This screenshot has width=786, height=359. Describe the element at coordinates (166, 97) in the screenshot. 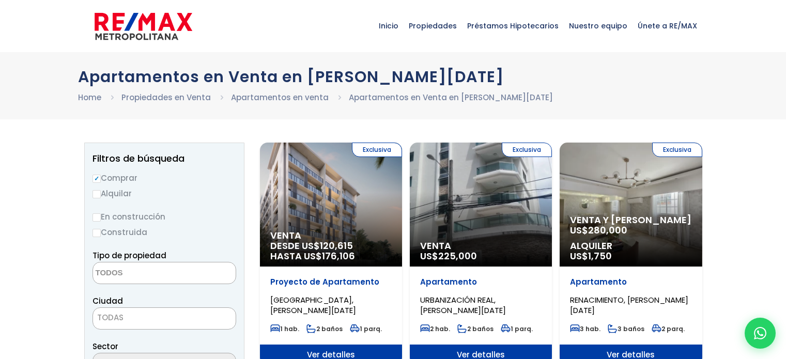

I see `a: Propiedades en Venta` at that location.